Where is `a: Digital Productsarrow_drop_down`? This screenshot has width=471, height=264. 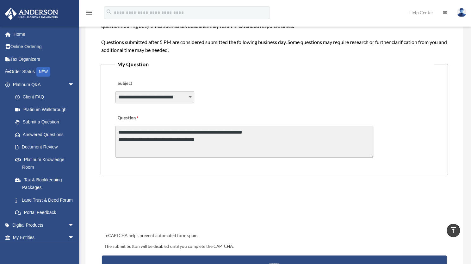
a: Digital Productsarrow_drop_down is located at coordinates (44, 225).